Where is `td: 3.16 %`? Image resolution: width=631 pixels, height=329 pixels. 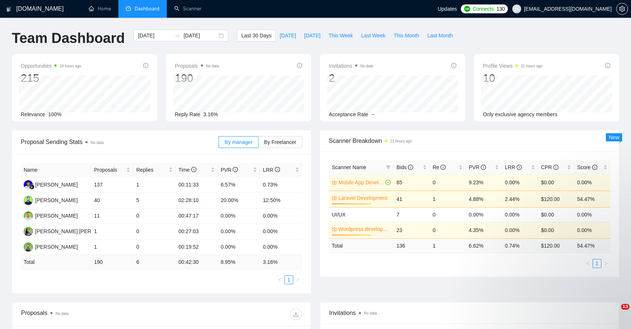
td: 3.16 % is located at coordinates (281, 262).